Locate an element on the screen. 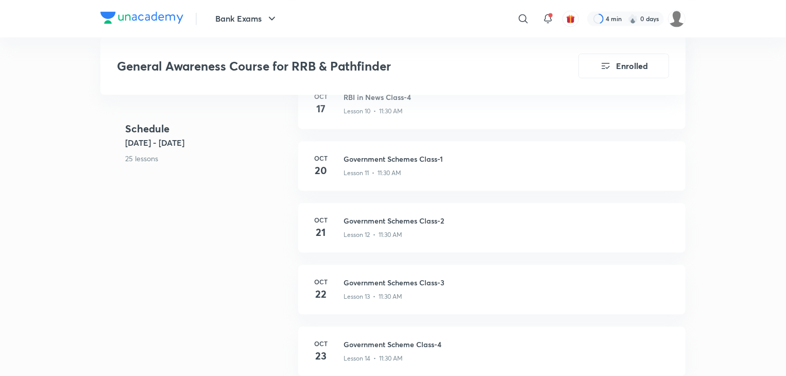  img: Company Logo is located at coordinates (142, 18).